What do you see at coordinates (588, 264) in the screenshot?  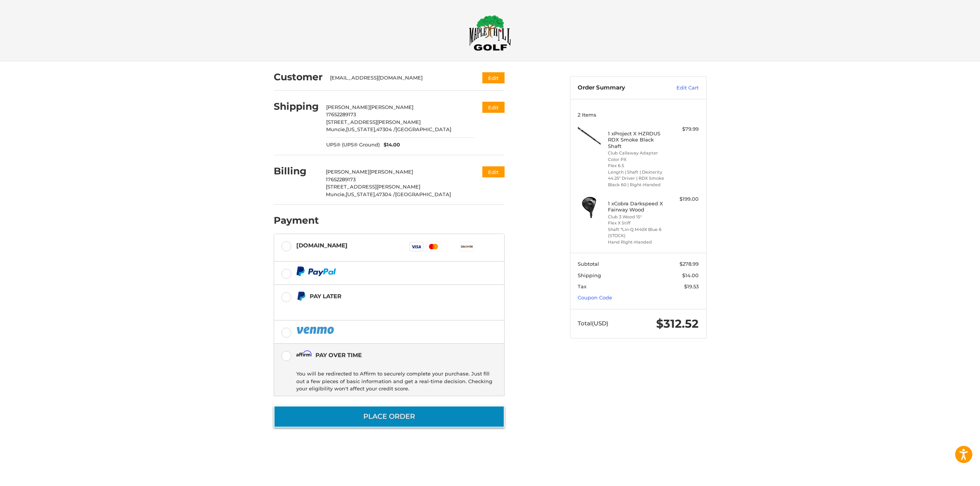 I see `span: Subtotal` at bounding box center [588, 264].